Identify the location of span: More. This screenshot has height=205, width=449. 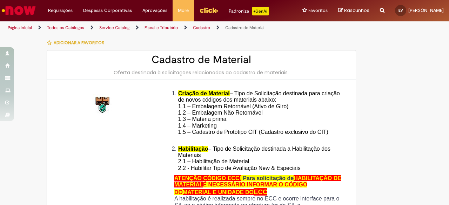
(183, 11).